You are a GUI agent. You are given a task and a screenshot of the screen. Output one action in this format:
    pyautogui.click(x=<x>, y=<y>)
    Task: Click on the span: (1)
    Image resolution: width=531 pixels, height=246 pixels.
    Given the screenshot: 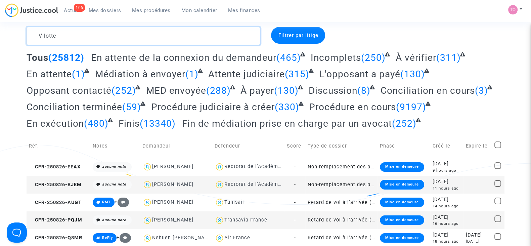 What is the action you would take?
    pyautogui.click(x=78, y=74)
    